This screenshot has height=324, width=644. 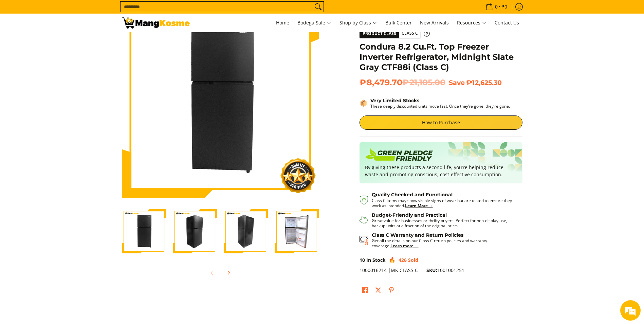 What do you see at coordinates (419, 205) in the screenshot?
I see `strong: Learn More →` at bounding box center [419, 205].